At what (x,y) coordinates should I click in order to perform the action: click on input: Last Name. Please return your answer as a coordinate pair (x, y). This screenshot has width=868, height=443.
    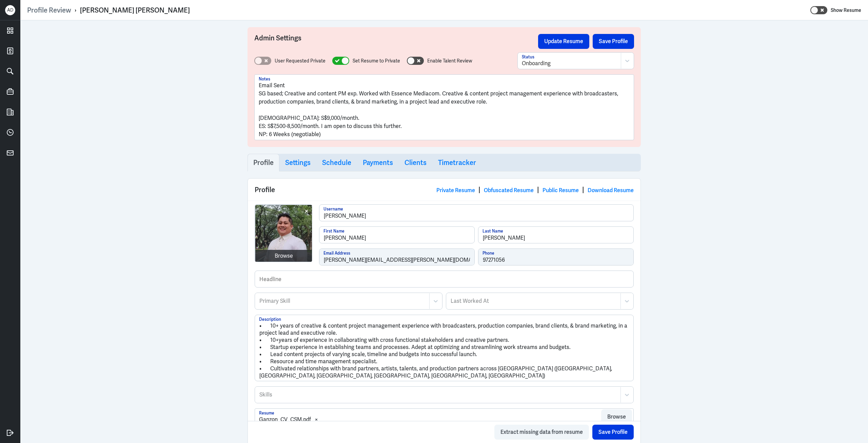
    Looking at the image, I should click on (556, 235).